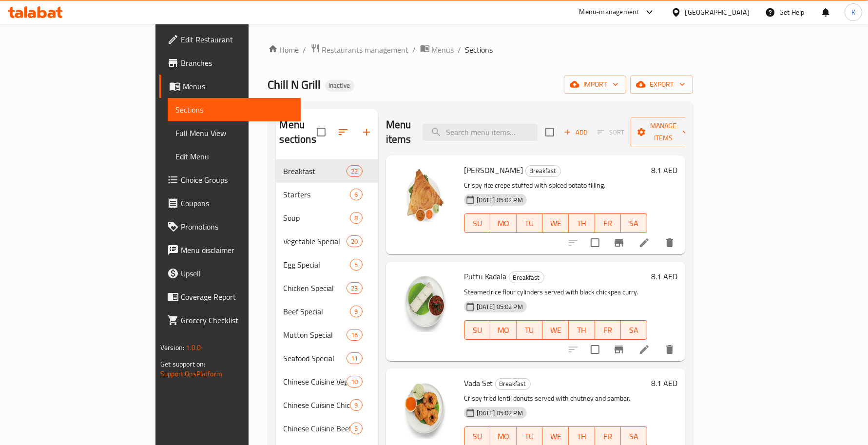  What do you see at coordinates (316, 381) in the screenshot?
I see `span: Chinese Cuisine Vegtable` at bounding box center [316, 381].